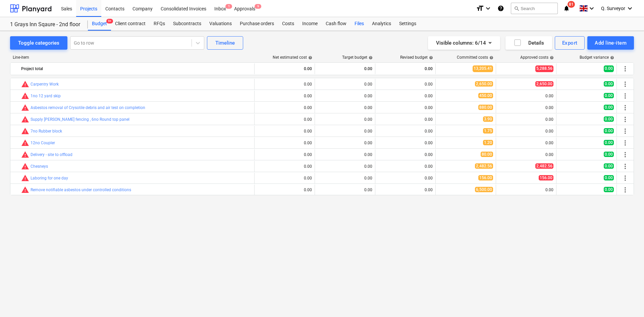  I want to click on div: Valuations, so click(221, 24).